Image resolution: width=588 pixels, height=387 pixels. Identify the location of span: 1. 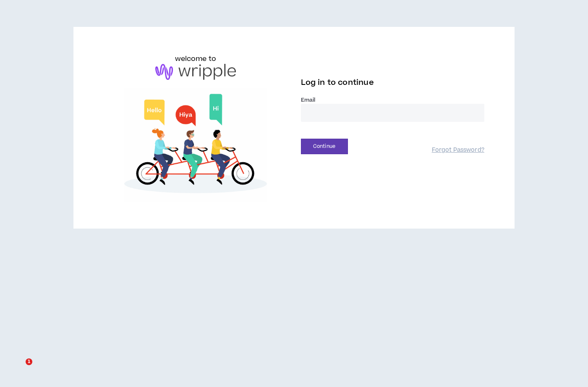
(29, 362).